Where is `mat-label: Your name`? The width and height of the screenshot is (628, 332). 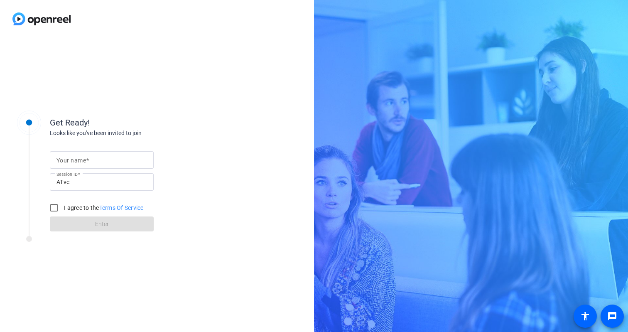
mat-label: Your name is located at coordinates (71, 160).